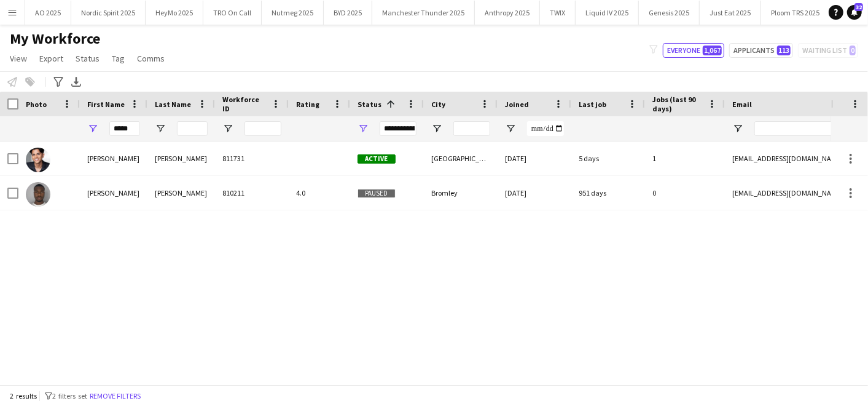  Describe the element at coordinates (761, 50) in the screenshot. I see `button: Applicants113` at that location.